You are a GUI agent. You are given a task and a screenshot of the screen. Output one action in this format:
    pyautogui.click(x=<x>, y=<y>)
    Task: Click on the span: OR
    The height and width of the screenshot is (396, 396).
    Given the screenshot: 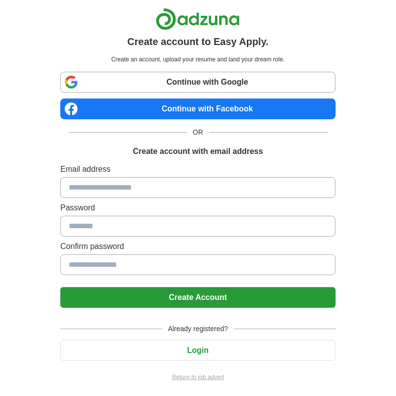 What is the action you would take?
    pyautogui.click(x=198, y=132)
    